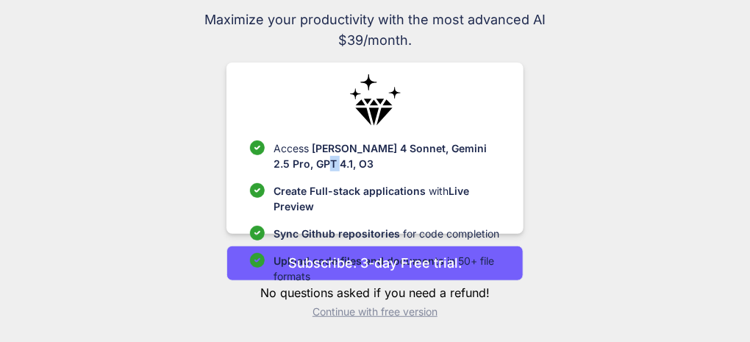  I want to click on span: Sync Github repositories, so click(337, 233).